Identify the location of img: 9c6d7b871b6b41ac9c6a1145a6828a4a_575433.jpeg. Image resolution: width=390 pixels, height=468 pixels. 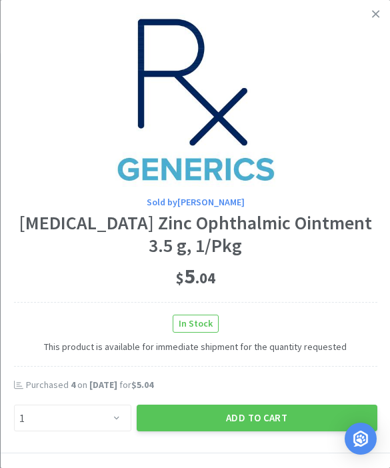
(195, 100).